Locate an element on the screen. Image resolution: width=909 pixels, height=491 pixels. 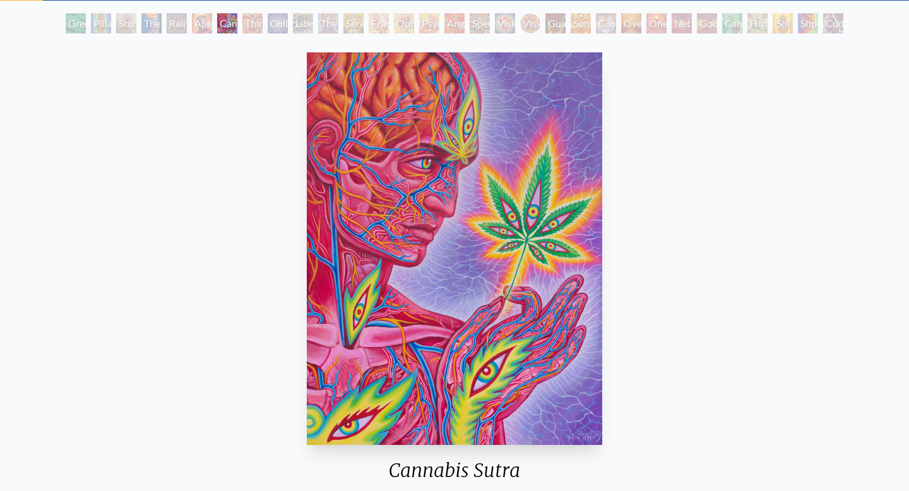
div: Green Hand is located at coordinates (76, 23).